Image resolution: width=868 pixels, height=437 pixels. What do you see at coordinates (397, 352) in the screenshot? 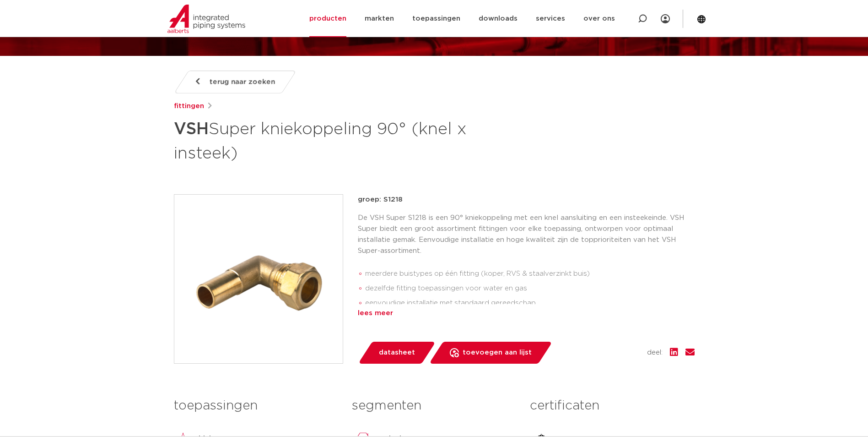
I see `a: datasheet` at bounding box center [397, 352].